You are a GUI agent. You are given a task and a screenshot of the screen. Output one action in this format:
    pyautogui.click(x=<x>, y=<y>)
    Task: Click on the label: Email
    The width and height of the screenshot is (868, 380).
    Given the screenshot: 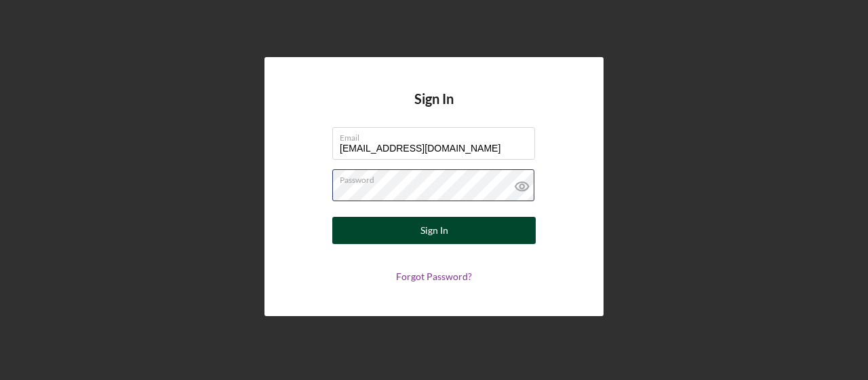 What is the action you would take?
    pyautogui.click(x=437, y=135)
    